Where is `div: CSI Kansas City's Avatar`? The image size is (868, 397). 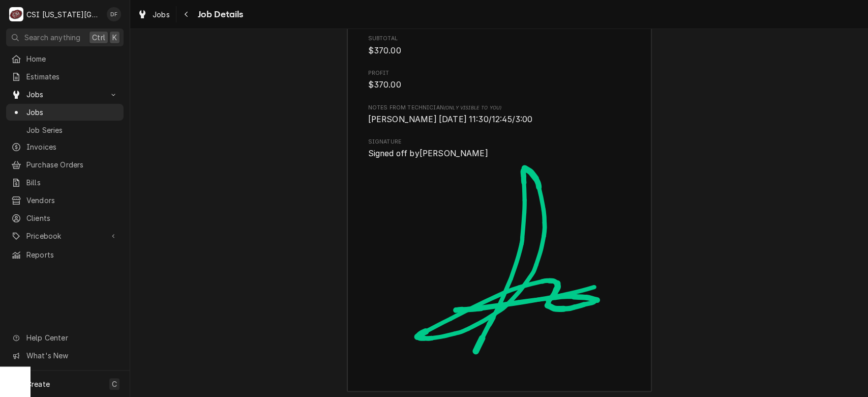 div: CSI Kansas City's Avatar is located at coordinates (16, 15).